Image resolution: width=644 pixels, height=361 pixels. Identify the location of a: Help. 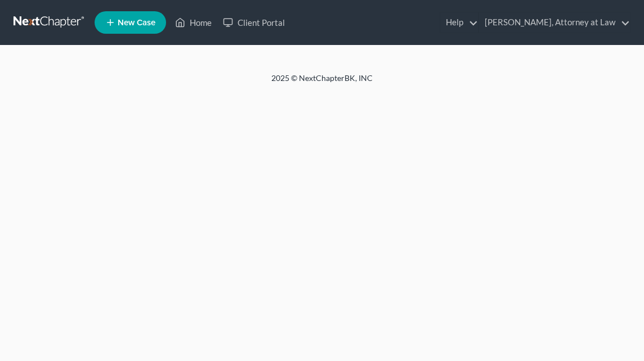
(459, 23).